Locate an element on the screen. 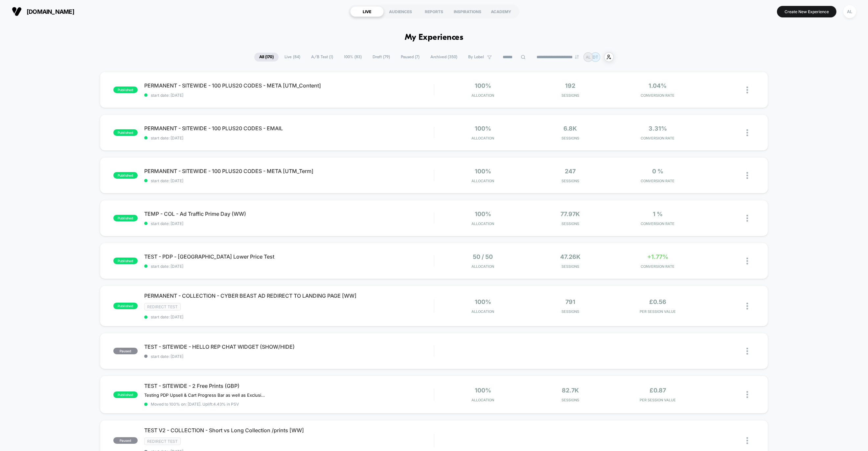 The height and width of the screenshot is (451, 868). span: PERMANENT - SITEWIDE - 100 PLUS20 CODES - EMAIL is located at coordinates (289, 128).